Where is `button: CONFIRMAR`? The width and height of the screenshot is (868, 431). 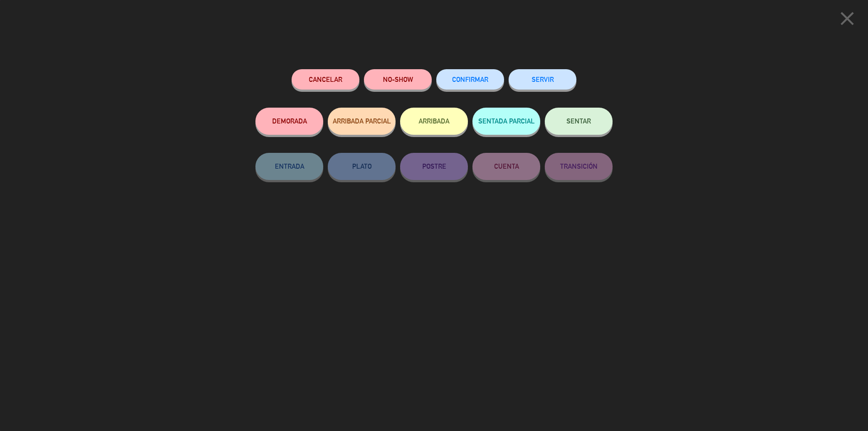 button: CONFIRMAR is located at coordinates (470, 79).